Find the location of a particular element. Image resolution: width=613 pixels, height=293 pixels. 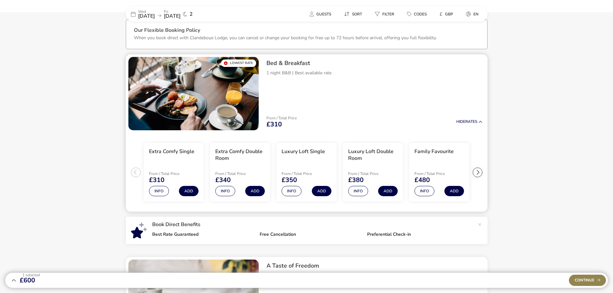

button: Guests is located at coordinates (320, 14).